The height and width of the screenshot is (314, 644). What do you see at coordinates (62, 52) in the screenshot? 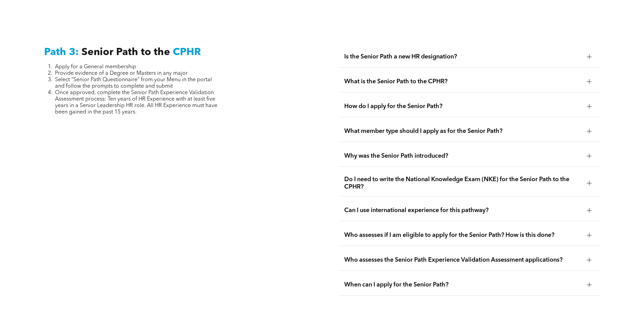
I see `span: Path 3:` at bounding box center [62, 52].